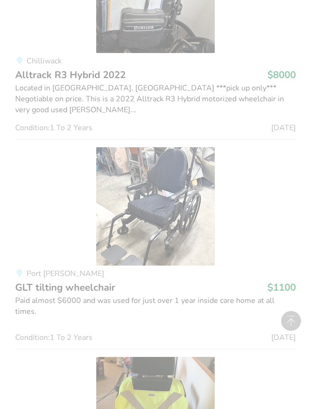  I want to click on h3: $1100, so click(281, 288).